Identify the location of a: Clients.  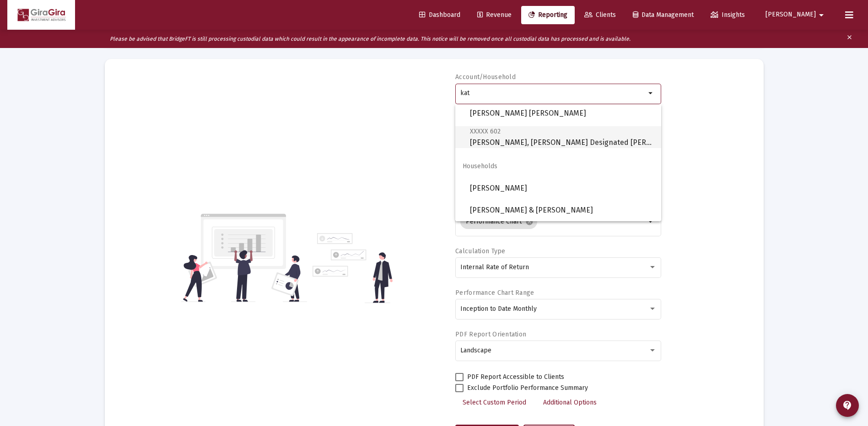
(600, 15).